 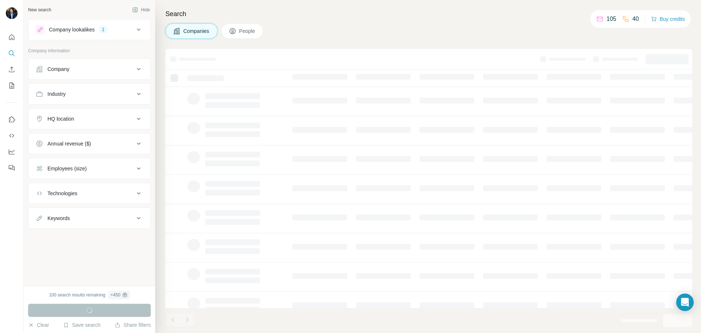 I want to click on button: Dashboard, so click(x=12, y=151).